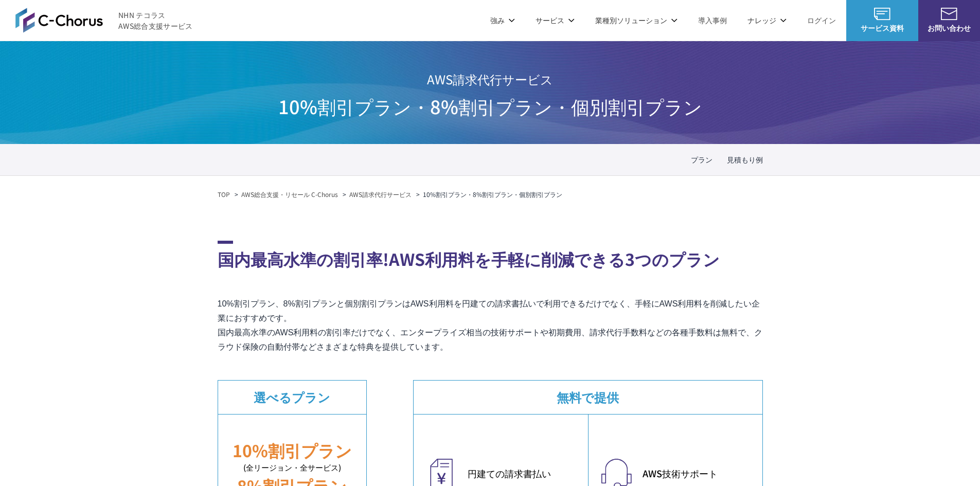 The width and height of the screenshot is (980, 486). Describe the element at coordinates (697, 473) in the screenshot. I see `em: AWS技術サポート` at that location.